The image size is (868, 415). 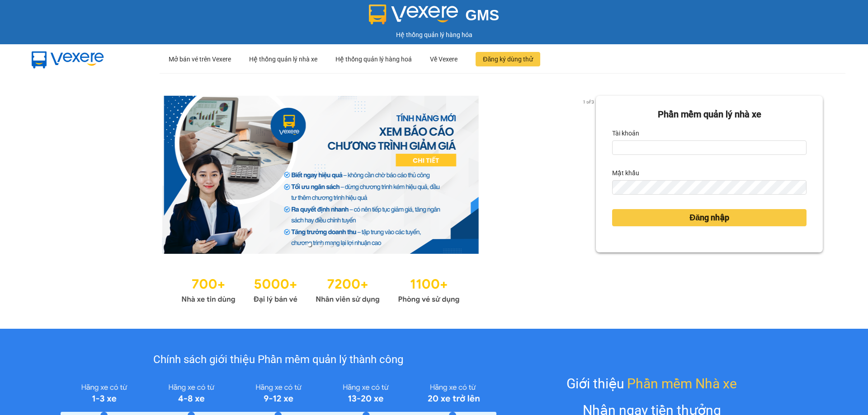 What do you see at coordinates (52, 175) in the screenshot?
I see `button: previous slide / item` at bounding box center [52, 175].